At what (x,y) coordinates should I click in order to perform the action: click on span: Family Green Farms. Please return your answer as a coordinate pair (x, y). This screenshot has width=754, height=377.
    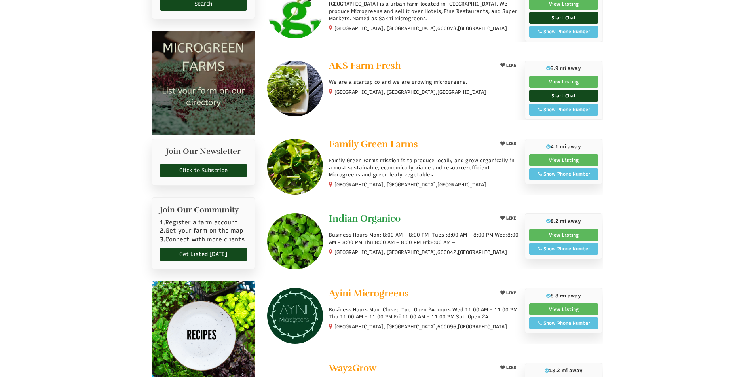
    Looking at the image, I should click on (373, 144).